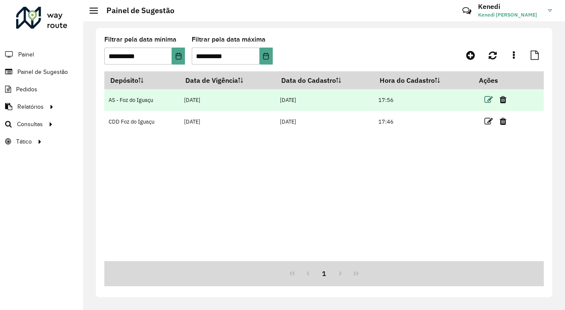 This screenshot has height=310, width=565. What do you see at coordinates (136, 11) in the screenshot?
I see `h2: Painel de Sugestão` at bounding box center [136, 11].